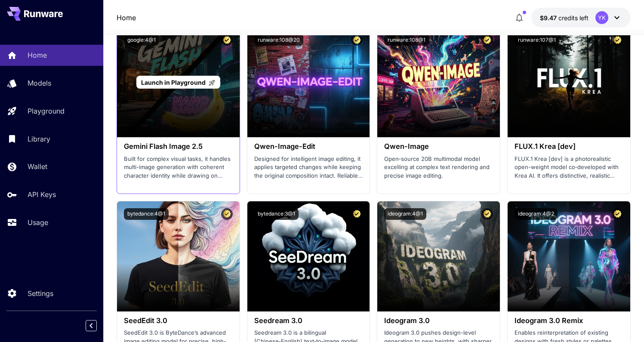  Describe the element at coordinates (438, 321) in the screenshot. I see `h3: Ideogram 3.0` at that location.